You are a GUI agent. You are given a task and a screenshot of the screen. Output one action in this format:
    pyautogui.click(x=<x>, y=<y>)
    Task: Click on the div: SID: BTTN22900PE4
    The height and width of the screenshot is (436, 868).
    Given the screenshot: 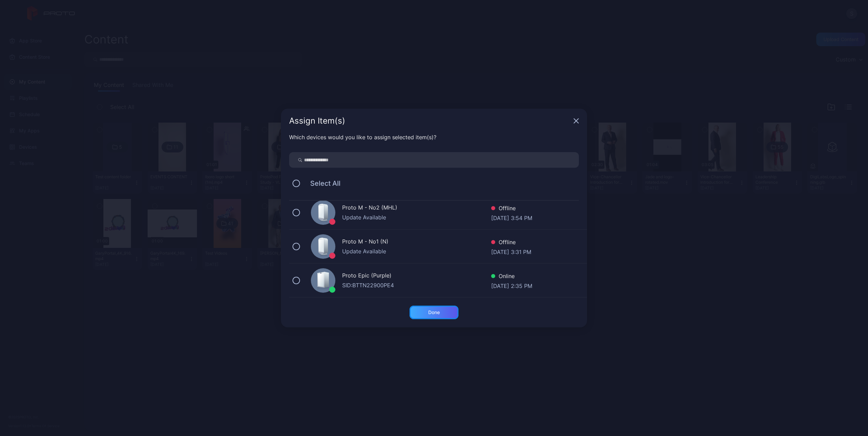 What is the action you would take?
    pyautogui.click(x=417, y=286)
    